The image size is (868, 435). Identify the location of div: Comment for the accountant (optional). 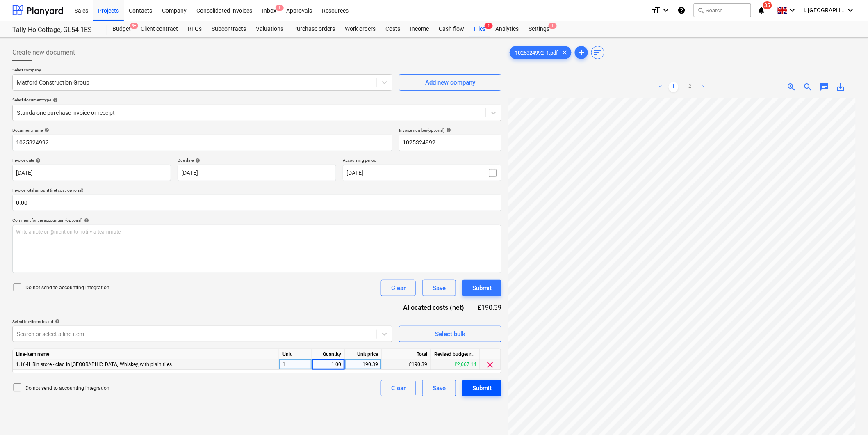
(257, 220).